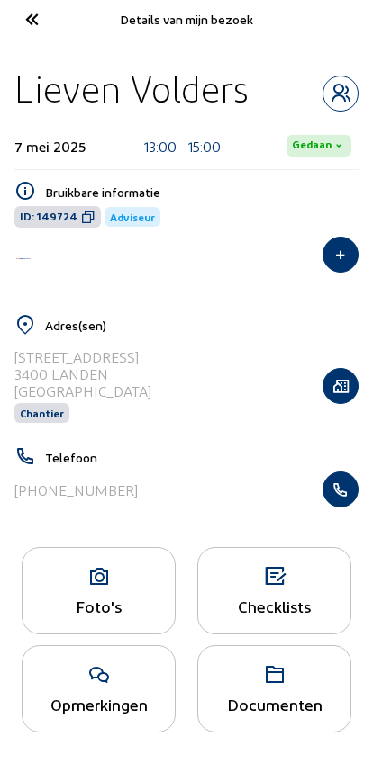 The height and width of the screenshot is (763, 373). What do you see at coordinates (41, 413) in the screenshot?
I see `span: Chantier` at bounding box center [41, 413].